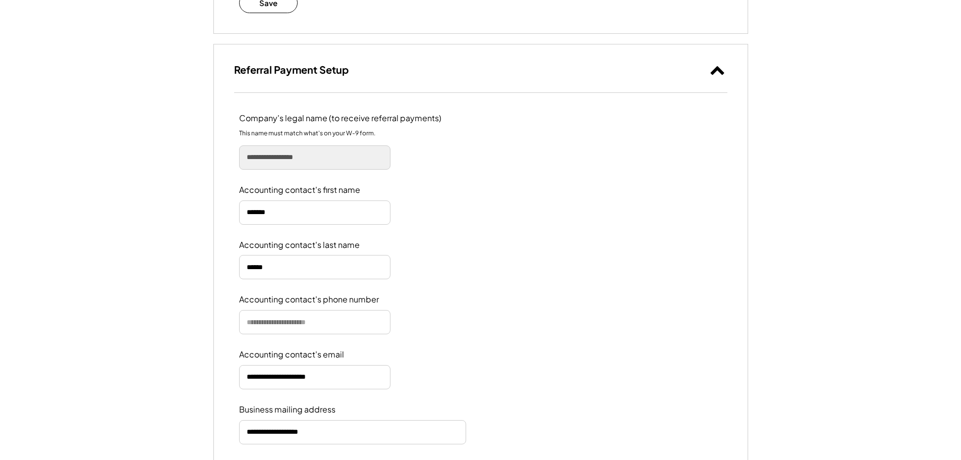  I want to click on div: Accounting contact's email, so click(292, 354).